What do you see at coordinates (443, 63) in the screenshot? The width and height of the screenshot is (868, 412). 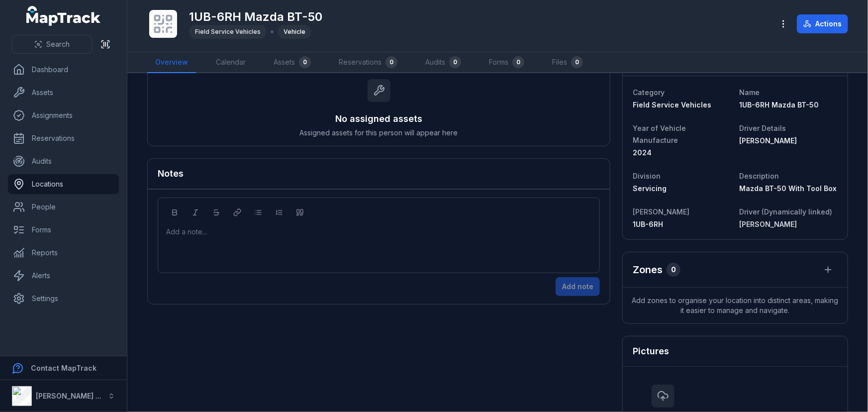 I see `a: Audits0` at bounding box center [443, 63].